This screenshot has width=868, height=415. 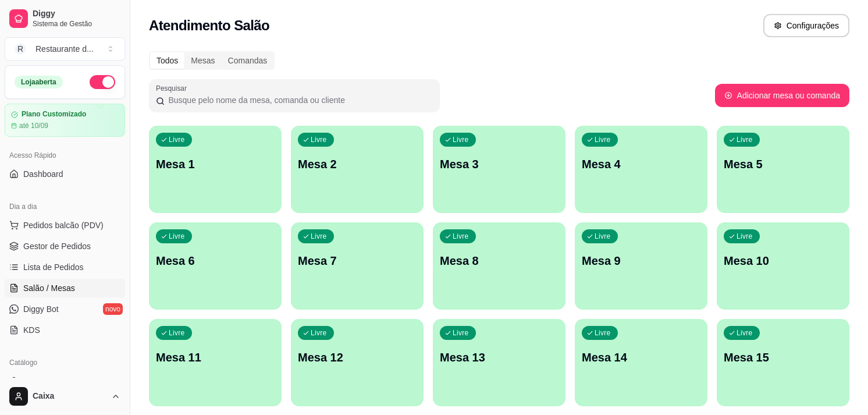 I want to click on div: Todos, so click(x=167, y=61).